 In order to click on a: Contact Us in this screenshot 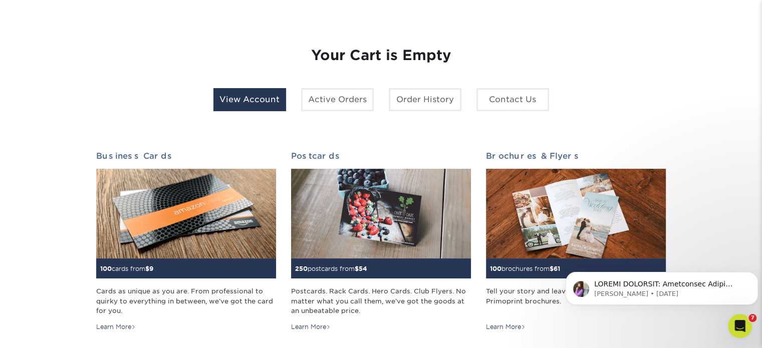, I will do `click(513, 100)`.